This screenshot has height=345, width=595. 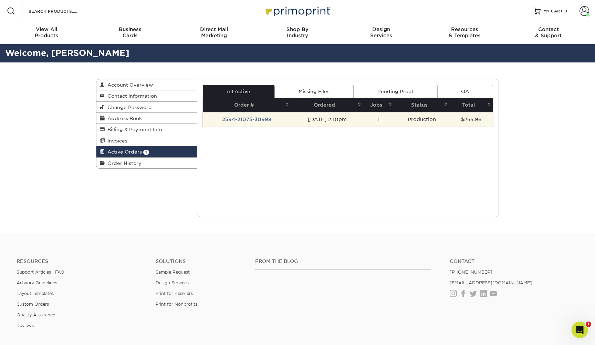 I want to click on span: Business, so click(x=130, y=29).